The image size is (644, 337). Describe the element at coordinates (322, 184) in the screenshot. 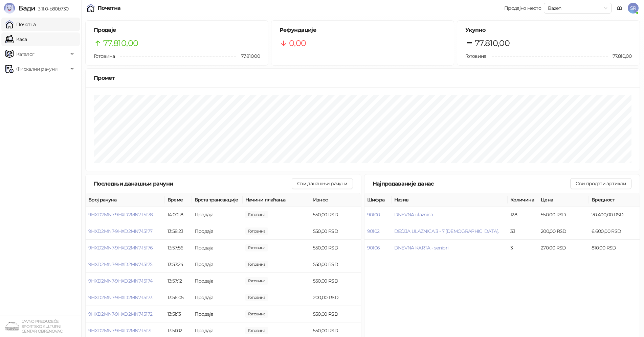

I see `button: Сви данашњи рачуни` at that location.